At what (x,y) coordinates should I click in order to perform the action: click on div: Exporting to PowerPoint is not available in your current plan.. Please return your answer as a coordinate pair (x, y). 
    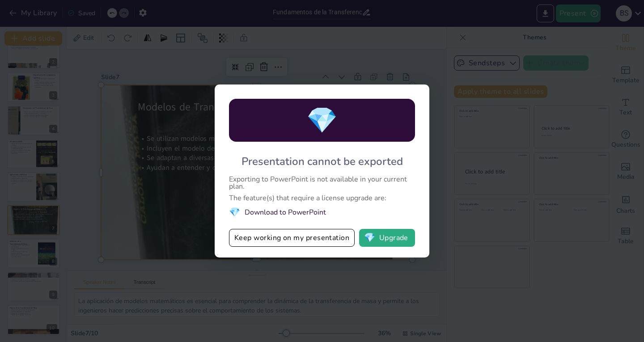
    Looking at the image, I should click on (322, 183).